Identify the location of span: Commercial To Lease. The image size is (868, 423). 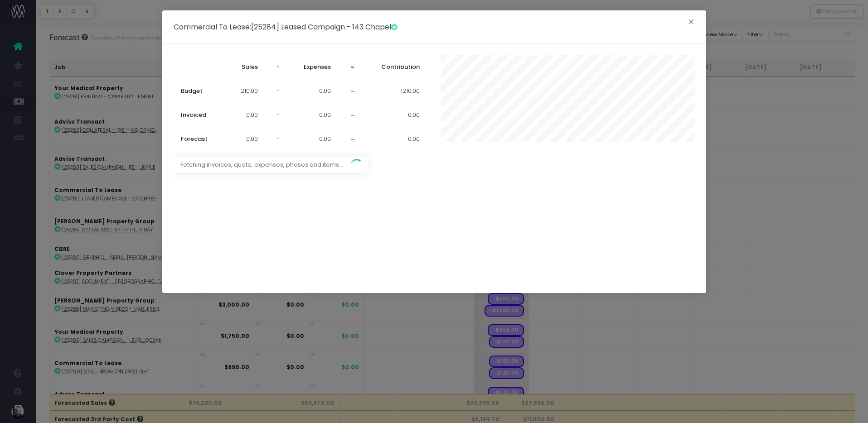
(212, 27).